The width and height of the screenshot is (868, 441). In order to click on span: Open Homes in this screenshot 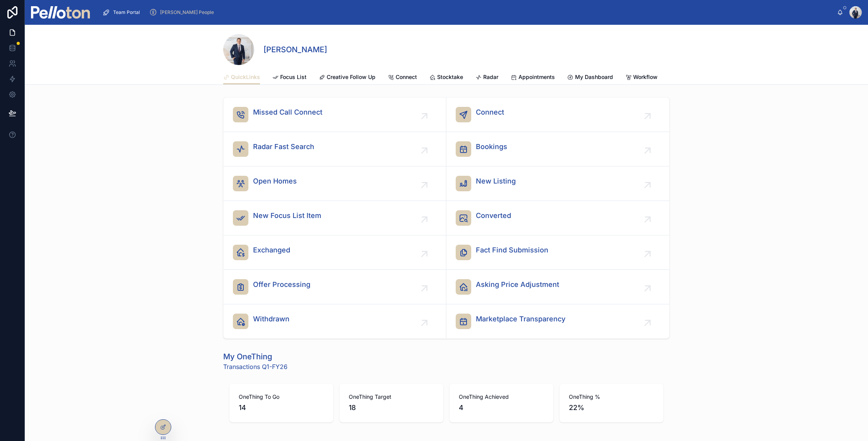, I will do `click(275, 181)`.